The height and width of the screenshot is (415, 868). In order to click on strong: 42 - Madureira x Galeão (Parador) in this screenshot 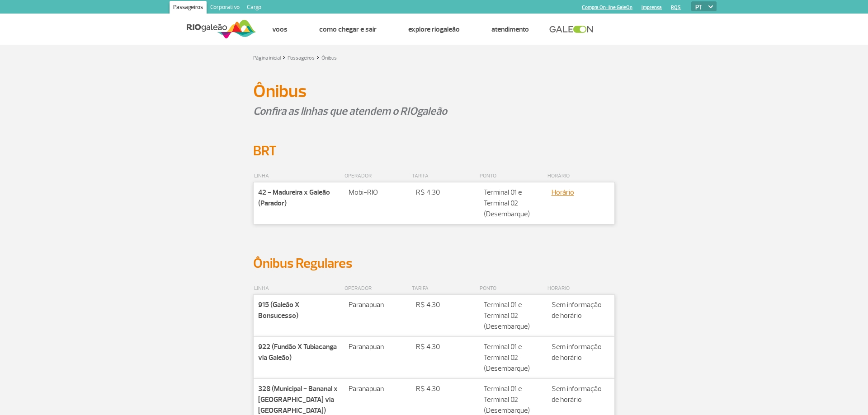, I will do `click(294, 198)`.